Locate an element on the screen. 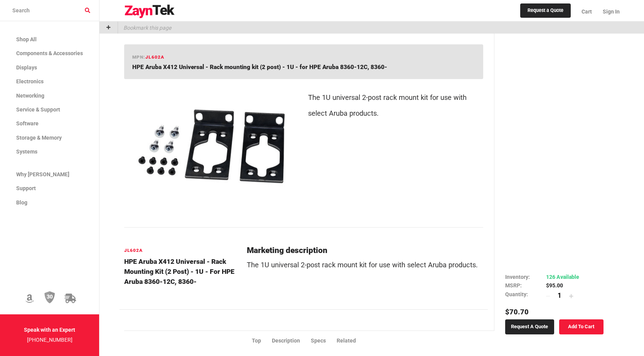  span: Blog is located at coordinates (21, 203).